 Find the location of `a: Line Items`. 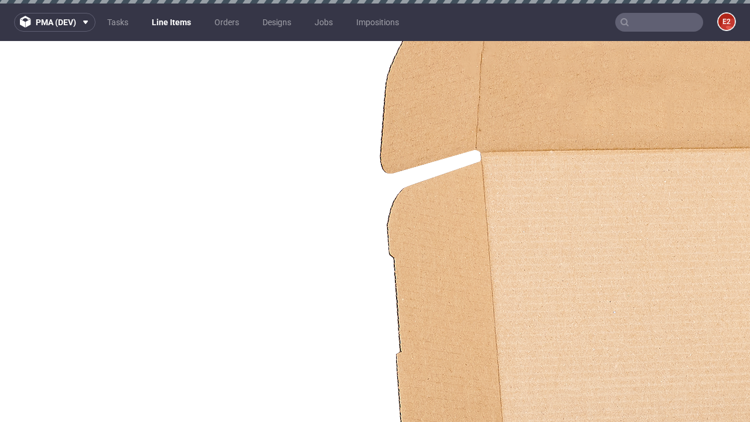

a: Line Items is located at coordinates (171, 22).